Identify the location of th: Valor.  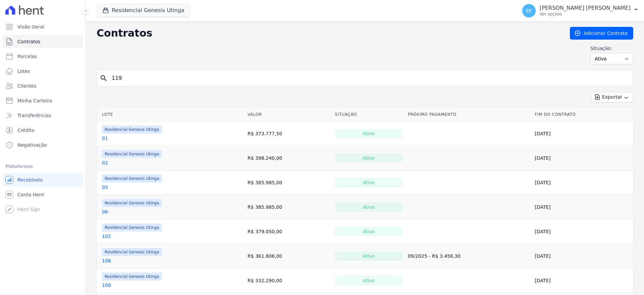
(289, 115).